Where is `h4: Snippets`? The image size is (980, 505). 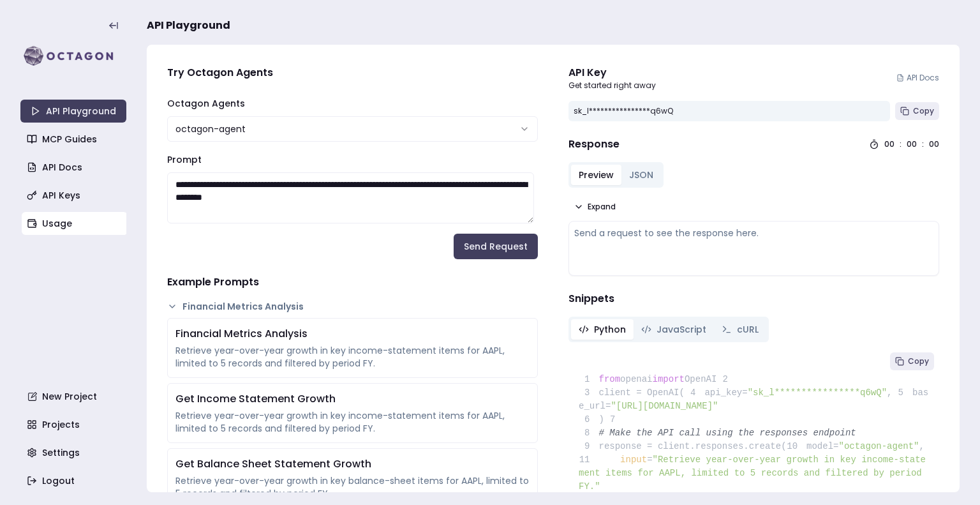 h4: Snippets is located at coordinates (753, 299).